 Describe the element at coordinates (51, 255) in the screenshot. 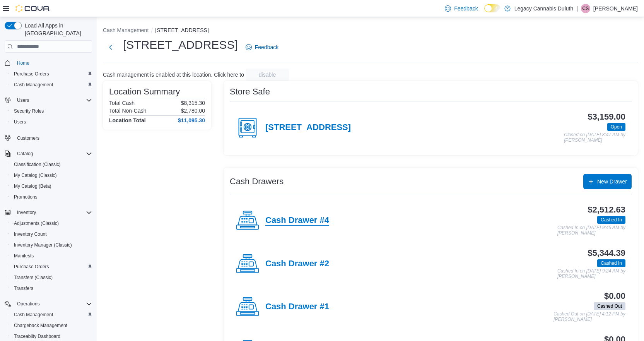

I see `span: Manifests` at that location.